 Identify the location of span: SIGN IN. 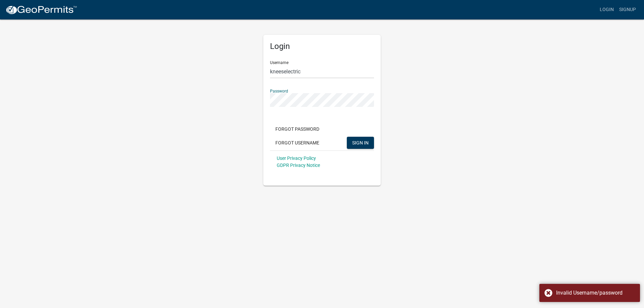
(360, 143).